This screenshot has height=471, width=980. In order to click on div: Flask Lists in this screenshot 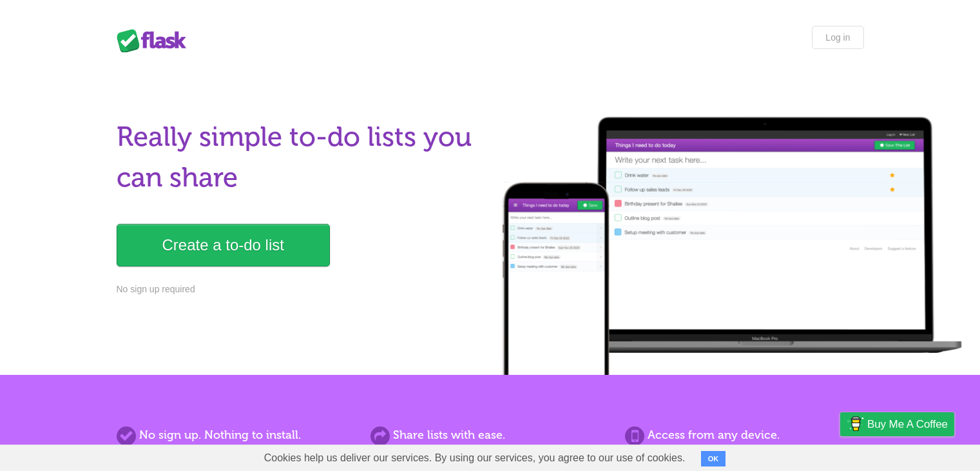, I will do `click(156, 40)`.